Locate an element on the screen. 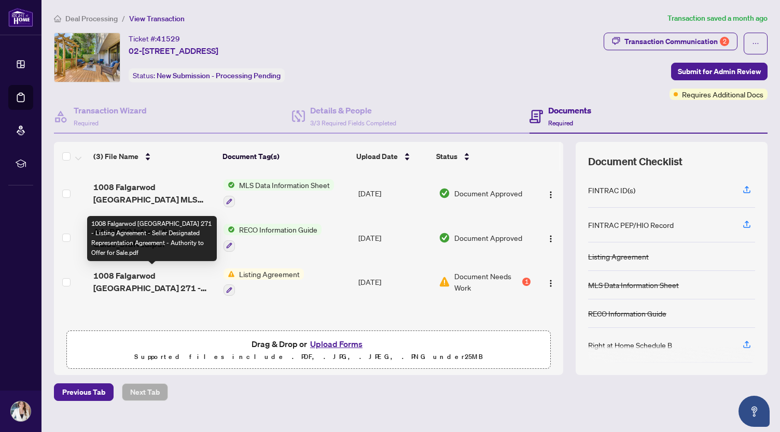  img: logo is located at coordinates (21, 17).